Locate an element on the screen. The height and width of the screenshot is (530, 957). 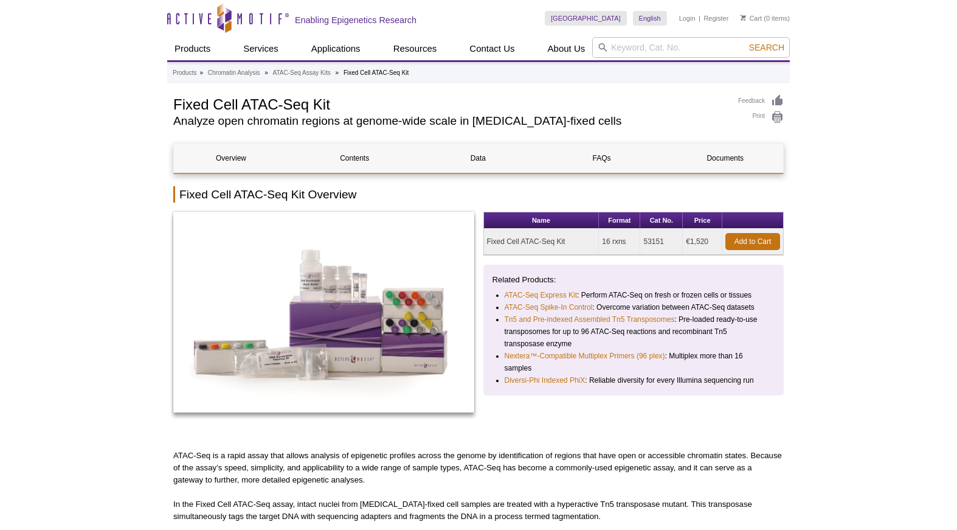
a: Add to Cart is located at coordinates (753, 241).